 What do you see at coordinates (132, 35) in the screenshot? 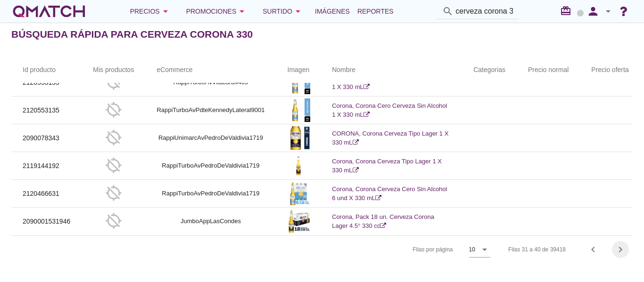
I see `h2: Búsqueda rápida para cerveza corona 330` at bounding box center [132, 35].